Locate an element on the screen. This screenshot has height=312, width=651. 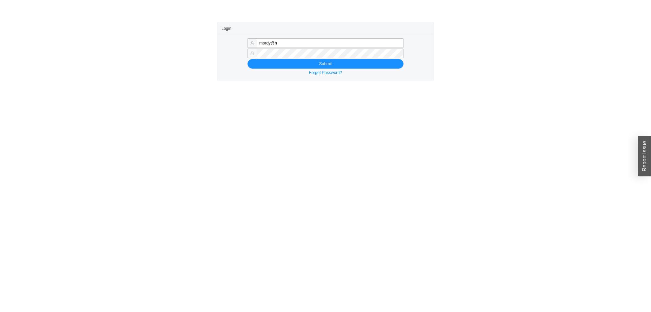
a: Forgot Password? is located at coordinates (325, 73).